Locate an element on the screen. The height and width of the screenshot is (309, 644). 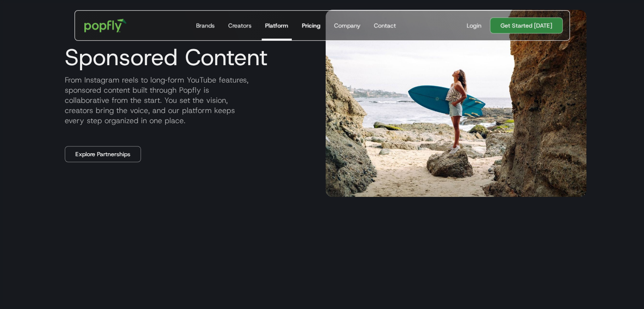
div: Login is located at coordinates (474, 25).